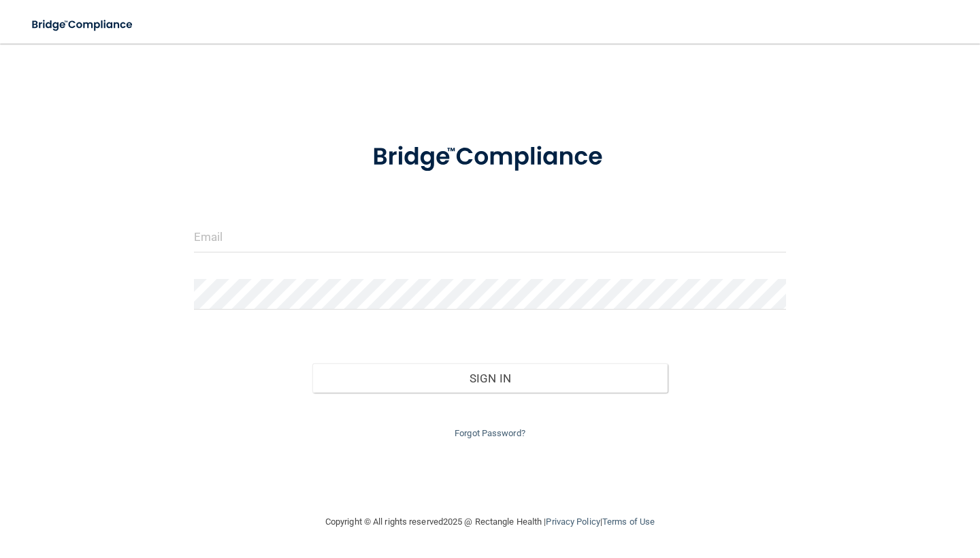 The image size is (980, 558). Describe the element at coordinates (572, 521) in the screenshot. I see `a: Privacy Policy` at that location.